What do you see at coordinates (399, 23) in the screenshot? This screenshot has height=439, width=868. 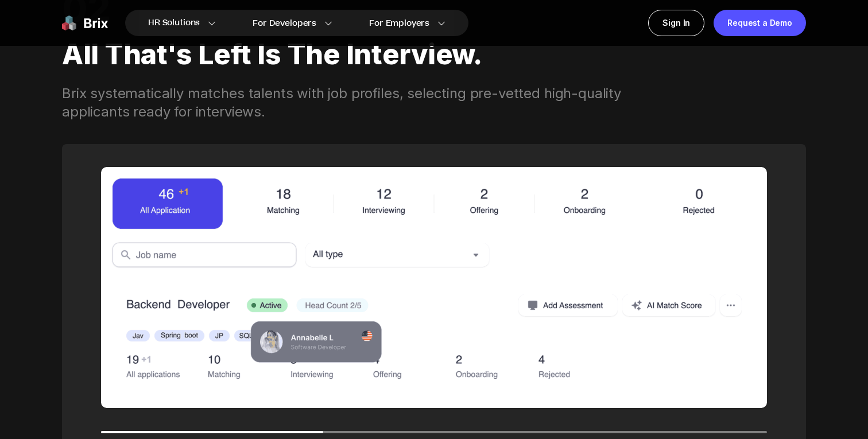 I see `span: For Employers` at bounding box center [399, 23].